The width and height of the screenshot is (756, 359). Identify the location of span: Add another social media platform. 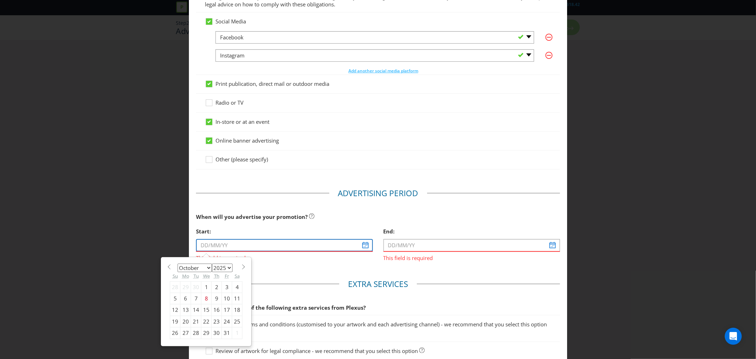
(383, 71).